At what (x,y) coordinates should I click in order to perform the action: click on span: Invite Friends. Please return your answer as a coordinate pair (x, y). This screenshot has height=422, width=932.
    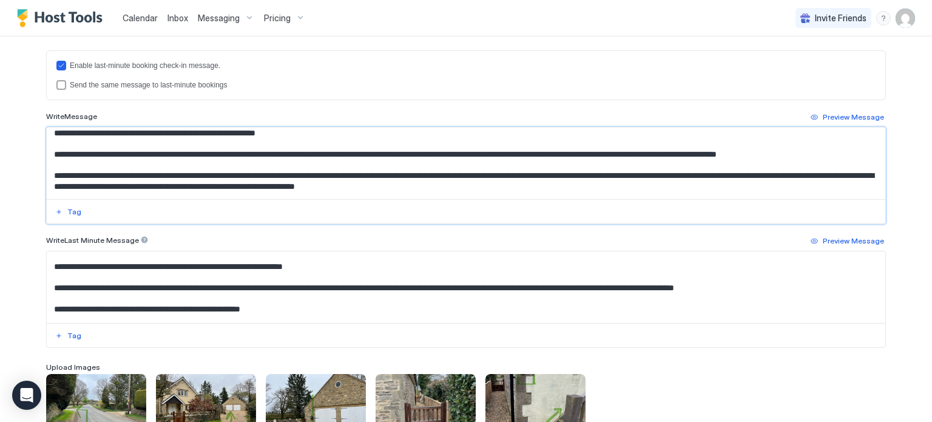
    Looking at the image, I should click on (841, 18).